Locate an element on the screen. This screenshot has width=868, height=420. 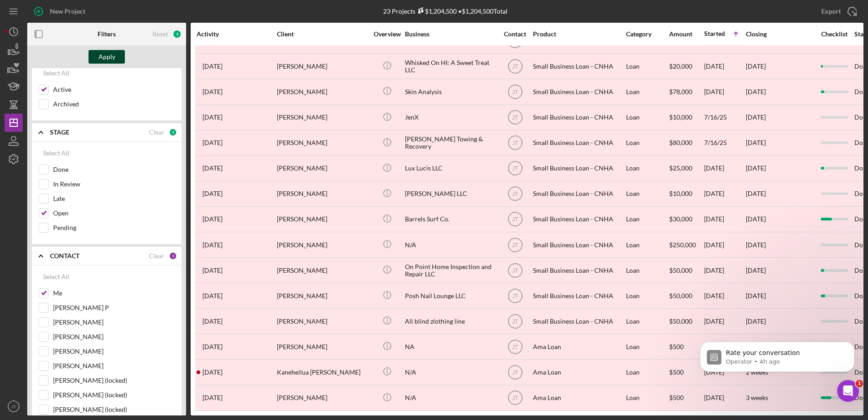
button: Start recording is located at coordinates (61, 294).